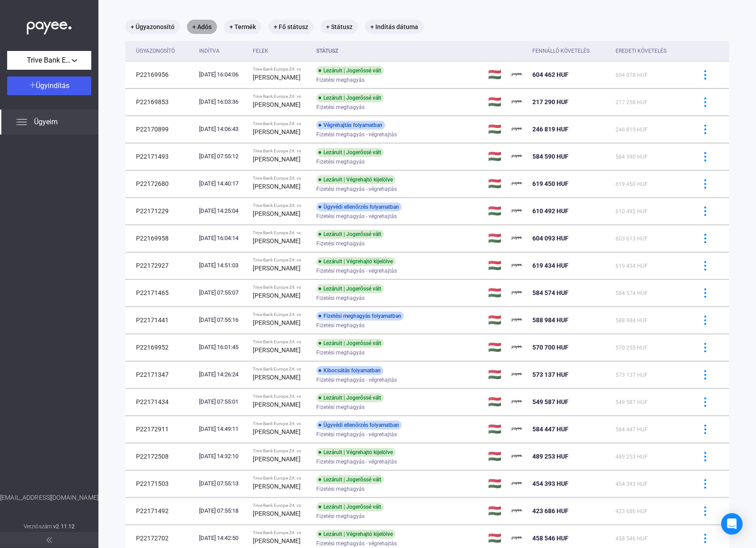 The height and width of the screenshot is (548, 756). I want to click on td: P22171493, so click(160, 157).